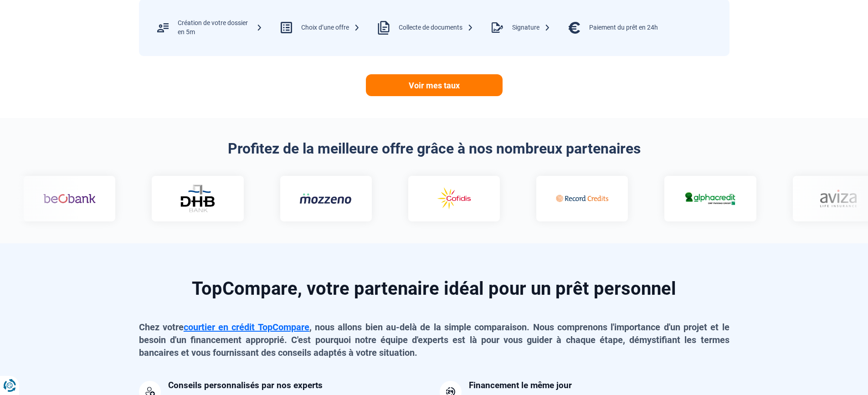 This screenshot has height=395, width=868. Describe the element at coordinates (434, 340) in the screenshot. I see `p: Chez votre , nous allons bien au-delà de la simple comparaison. Nous comprenons l'importance d'un...` at that location.